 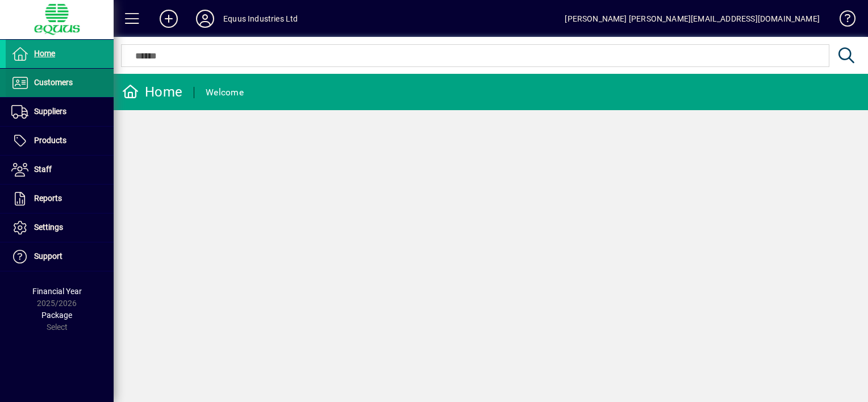 What do you see at coordinates (60, 140) in the screenshot?
I see `a: Products` at bounding box center [60, 140].